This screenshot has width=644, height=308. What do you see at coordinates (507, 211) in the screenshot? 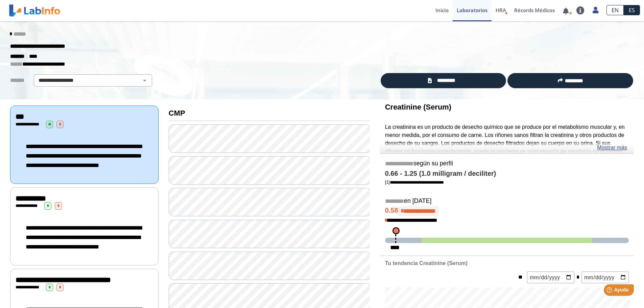
I see `h4: 0.58` at bounding box center [507, 211].